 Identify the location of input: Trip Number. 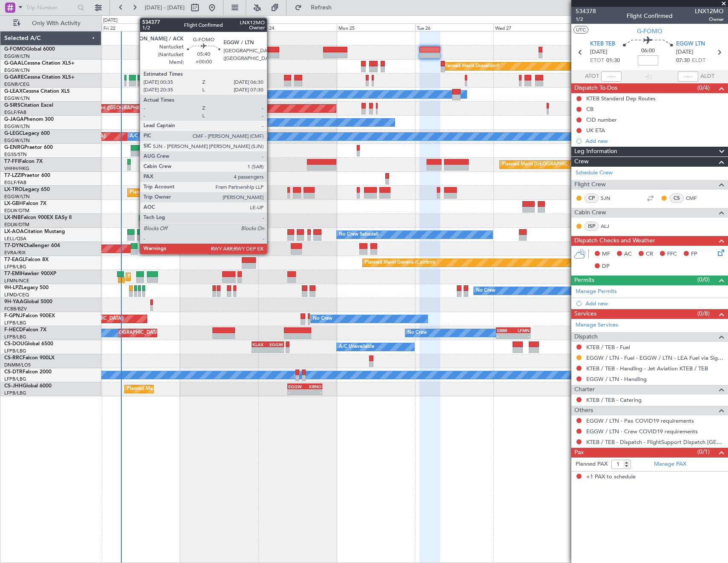
(50, 8).